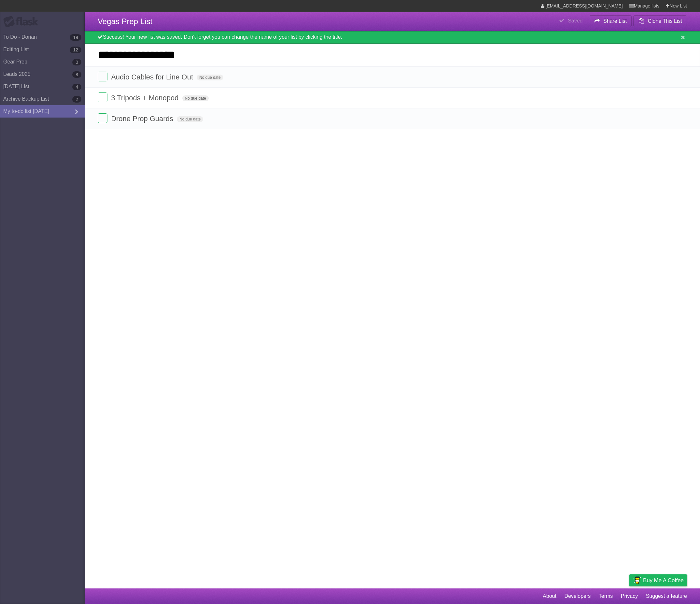 This screenshot has height=604, width=700. Describe the element at coordinates (143, 119) in the screenshot. I see `span: Drone Prop Guards` at that location.